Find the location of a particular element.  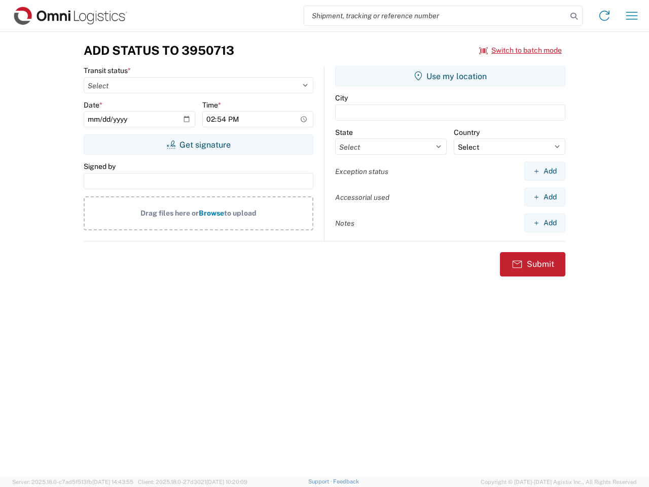

button: Switch to batch mode is located at coordinates (520, 50).